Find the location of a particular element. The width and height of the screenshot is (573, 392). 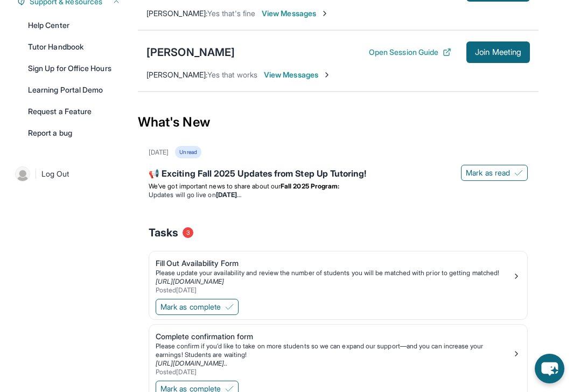

a: Tutor Handbook is located at coordinates (74, 47).